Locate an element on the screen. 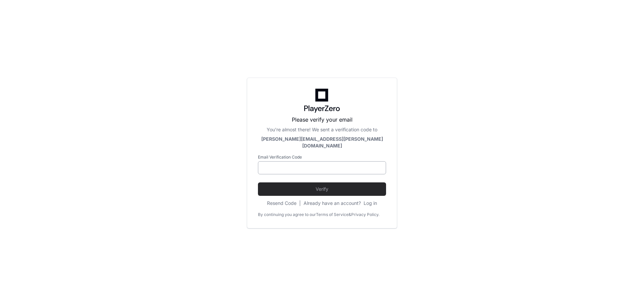  button: Log in is located at coordinates (370, 203).